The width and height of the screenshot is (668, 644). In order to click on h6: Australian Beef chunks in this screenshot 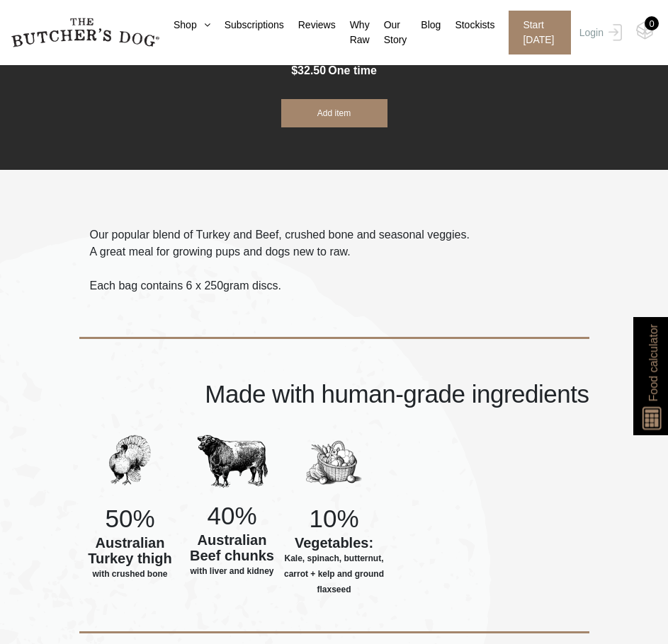, I will do `click(233, 556)`.